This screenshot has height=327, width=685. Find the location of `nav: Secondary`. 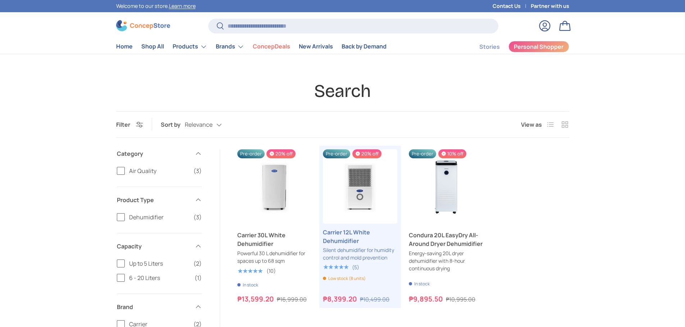

nav: Secondary is located at coordinates (515, 47).